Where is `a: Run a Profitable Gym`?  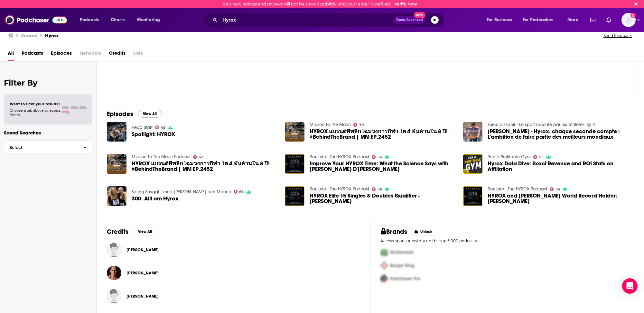 a: Run a Profitable Gym is located at coordinates (509, 156).